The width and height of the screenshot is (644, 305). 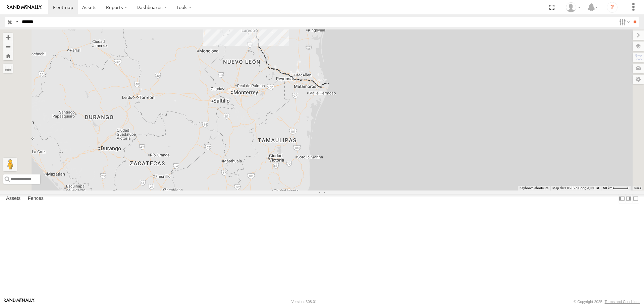 I want to click on button: Drag Pegman onto the map to open Street View, so click(x=10, y=164).